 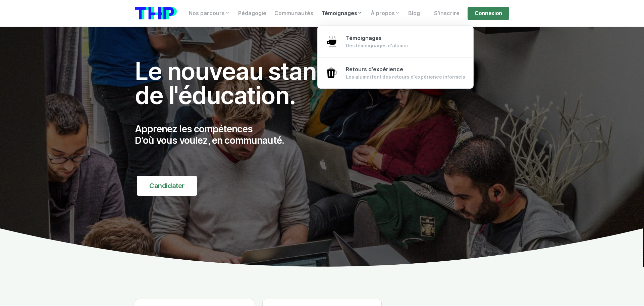 What do you see at coordinates (259, 135) in the screenshot?
I see `p: Apprenez les compétences D'où vous voulez, en communauté.` at bounding box center [259, 135].